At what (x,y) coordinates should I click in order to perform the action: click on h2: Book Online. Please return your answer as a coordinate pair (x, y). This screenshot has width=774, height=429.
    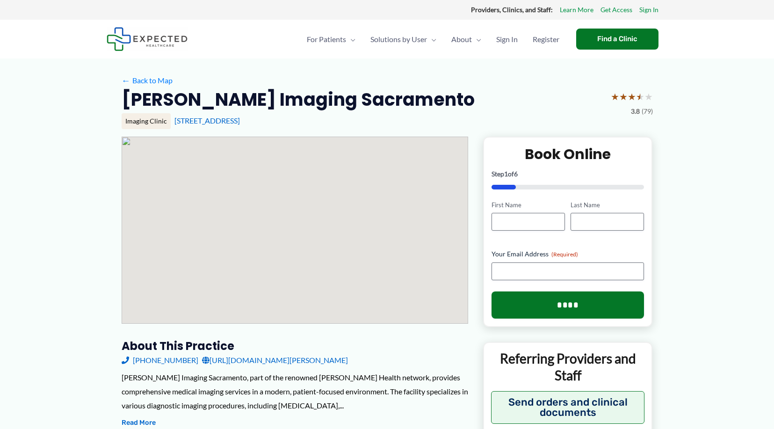
    Looking at the image, I should click on (568, 154).